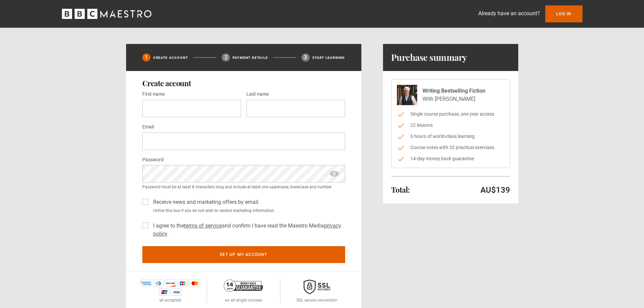 Image resolution: width=644 pixels, height=308 pixels. What do you see at coordinates (257, 94) in the screenshot?
I see `label: Last name` at bounding box center [257, 94].